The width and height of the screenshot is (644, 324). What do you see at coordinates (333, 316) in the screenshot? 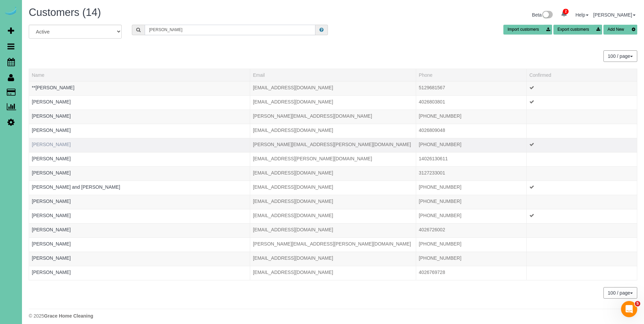
I see `div: © 2025` at bounding box center [333, 316].